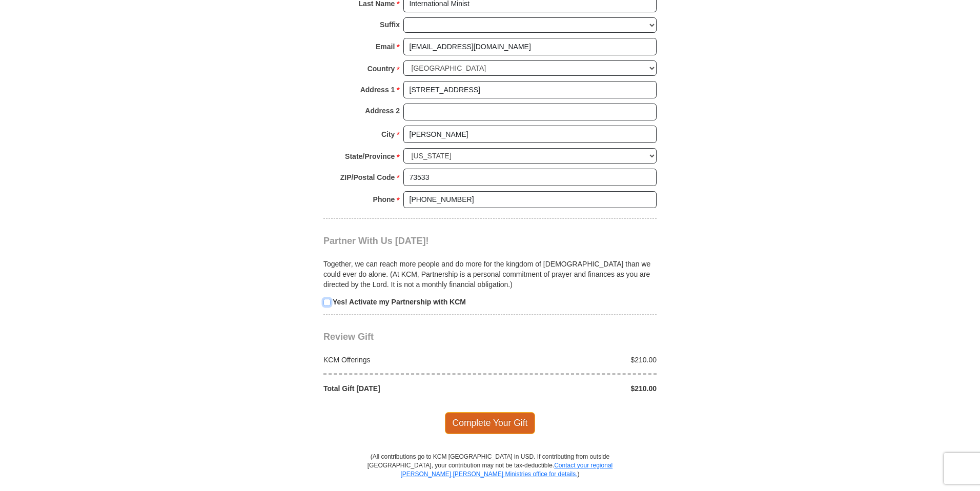 This screenshot has height=491, width=980. What do you see at coordinates (404, 360) in the screenshot?
I see `div: KCM Offerings` at bounding box center [404, 360].